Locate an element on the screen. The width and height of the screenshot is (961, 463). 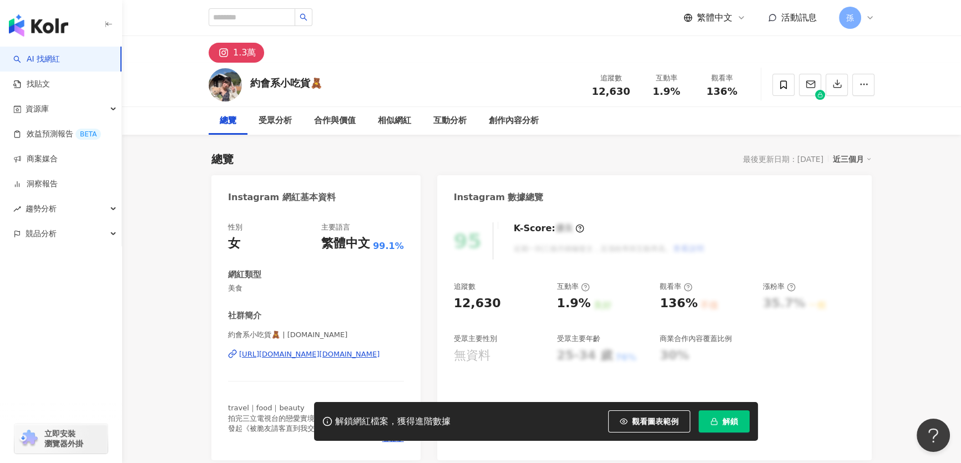
div: 繁體中文 is located at coordinates (346, 244).